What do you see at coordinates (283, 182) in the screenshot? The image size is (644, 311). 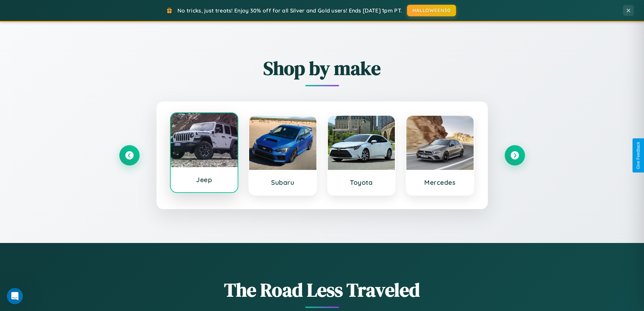 I see `h3: Subaru` at bounding box center [283, 182].